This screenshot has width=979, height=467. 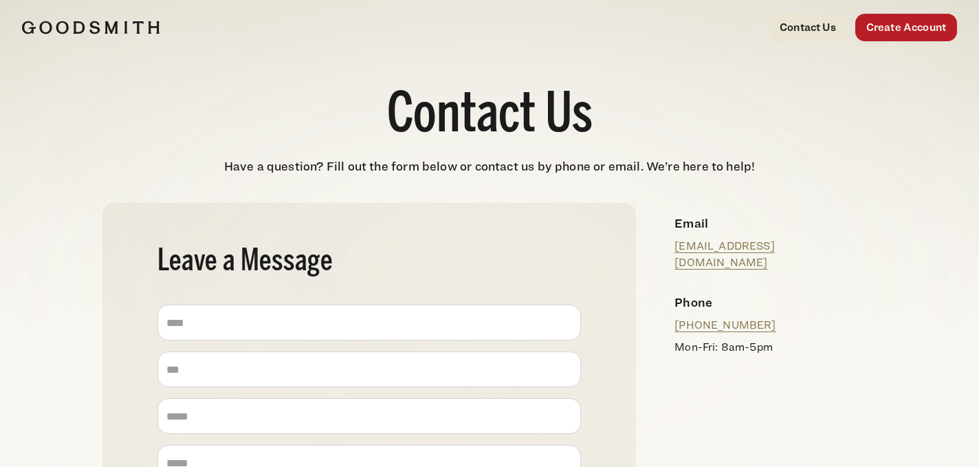 What do you see at coordinates (770, 302) in the screenshot?
I see `h4: Phone` at bounding box center [770, 302].